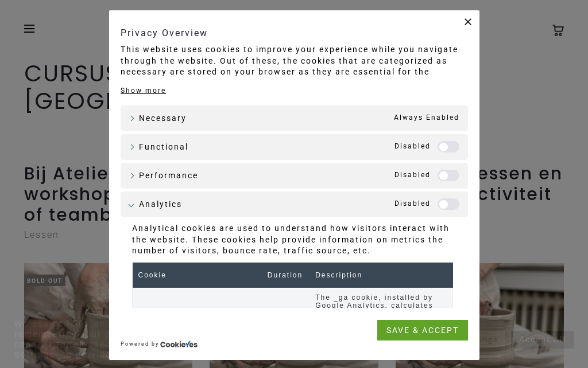 Image resolution: width=588 pixels, height=368 pixels. Describe the element at coordinates (427, 118) in the screenshot. I see `span: Always Enabled` at that location.